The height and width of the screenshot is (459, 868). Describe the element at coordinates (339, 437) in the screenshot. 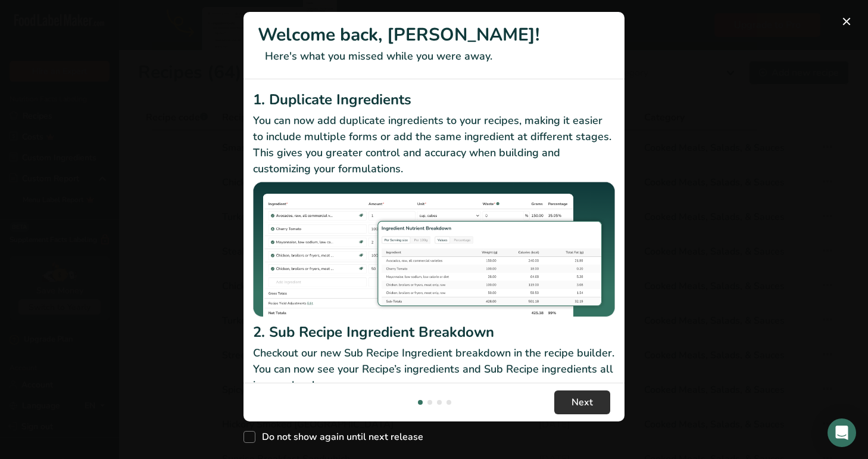

I see `span: Do not show again until next release` at that location.